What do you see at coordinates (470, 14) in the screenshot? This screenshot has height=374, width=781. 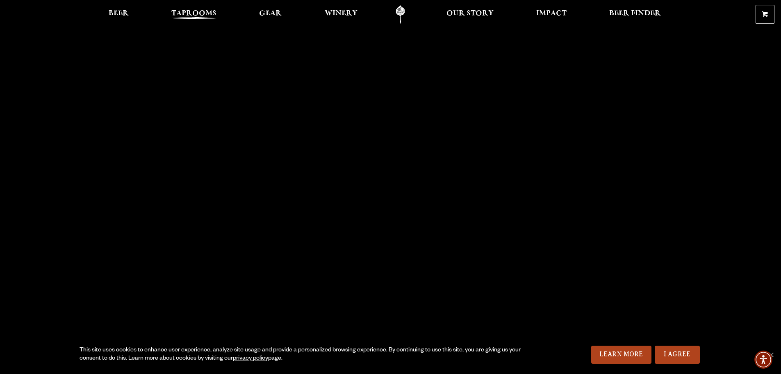 I see `a: Our Story` at bounding box center [470, 14].